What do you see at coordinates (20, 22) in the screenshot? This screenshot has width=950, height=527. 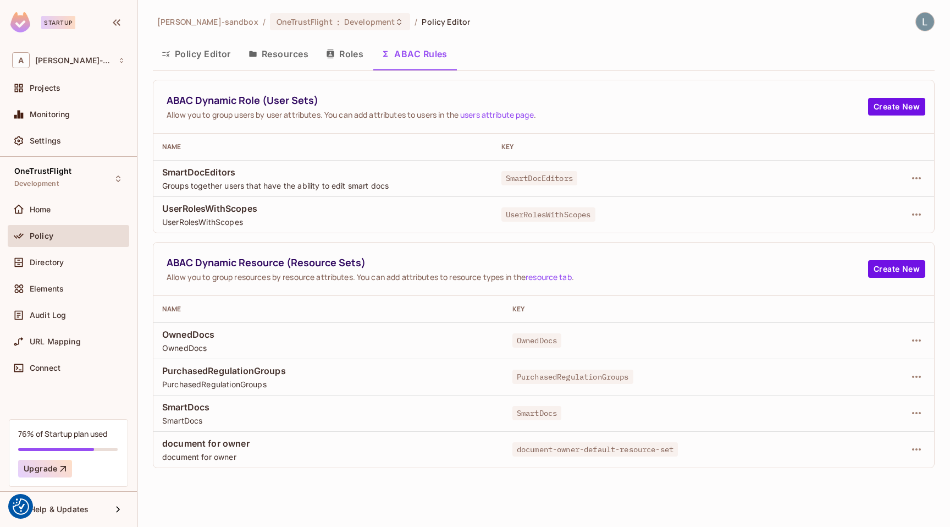 I see `img: SReyMgAAAABJRU5ErkJggg==` at bounding box center [20, 22].